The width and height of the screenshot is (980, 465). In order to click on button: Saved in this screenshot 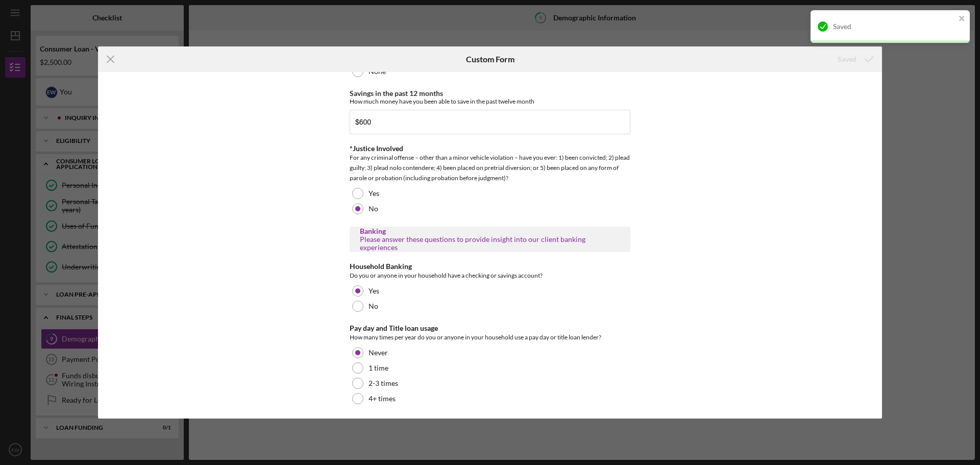, I will do `click(854, 59)`.